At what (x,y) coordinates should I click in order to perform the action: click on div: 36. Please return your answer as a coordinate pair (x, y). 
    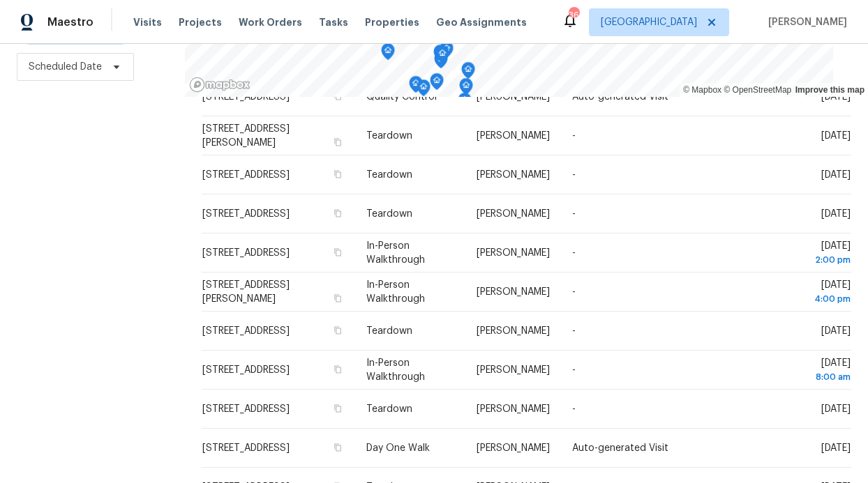
    Looking at the image, I should click on (574, 16).